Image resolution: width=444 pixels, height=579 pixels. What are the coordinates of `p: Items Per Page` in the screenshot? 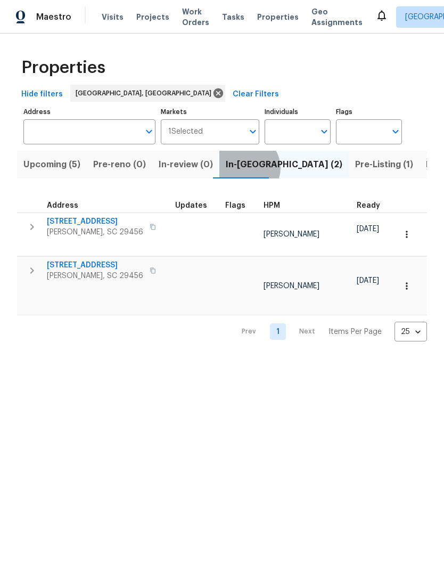 It's located at (355, 332).